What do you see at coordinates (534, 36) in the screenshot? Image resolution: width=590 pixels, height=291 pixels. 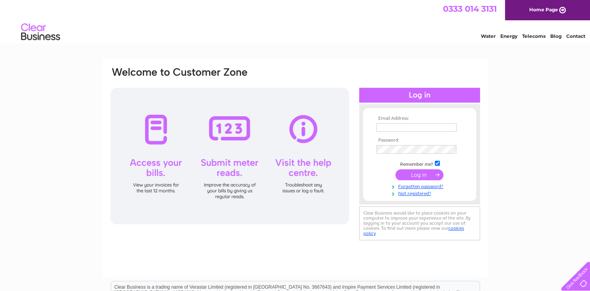 I see `a: Telecoms` at bounding box center [534, 36].